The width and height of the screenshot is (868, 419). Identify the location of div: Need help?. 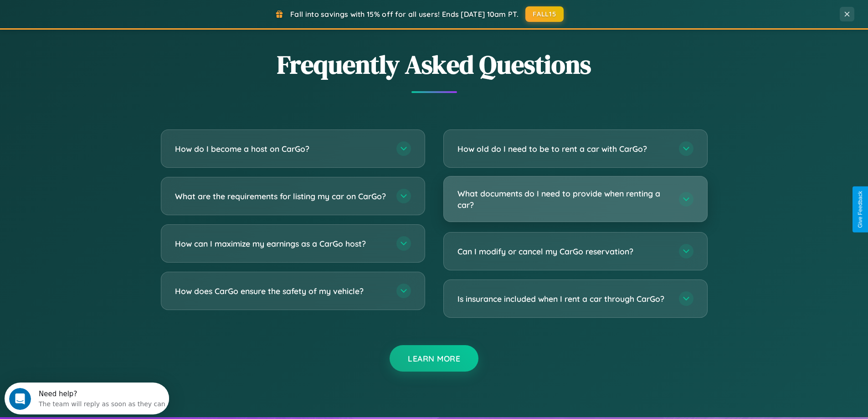
(98, 12).